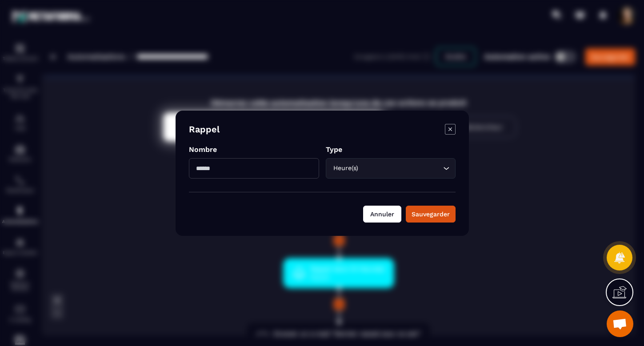 This screenshot has width=644, height=346. What do you see at coordinates (391, 149) in the screenshot?
I see `p: Type` at bounding box center [391, 149].